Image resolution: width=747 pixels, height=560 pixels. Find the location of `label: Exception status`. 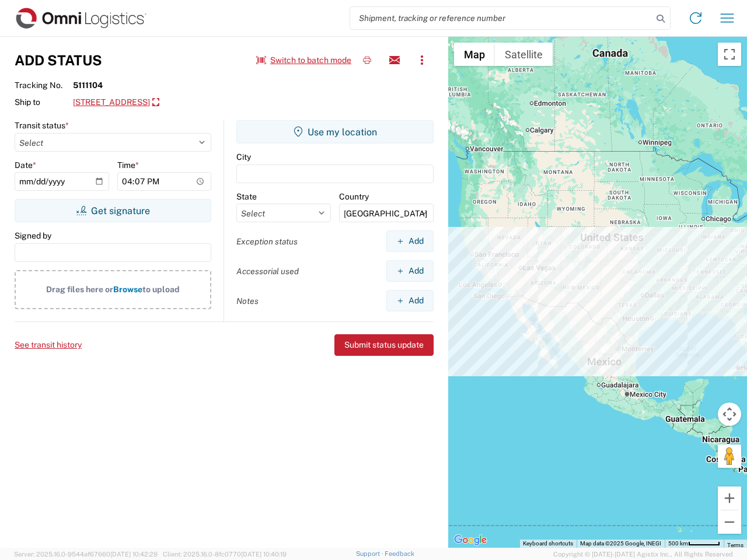

label: Exception status is located at coordinates (267, 242).